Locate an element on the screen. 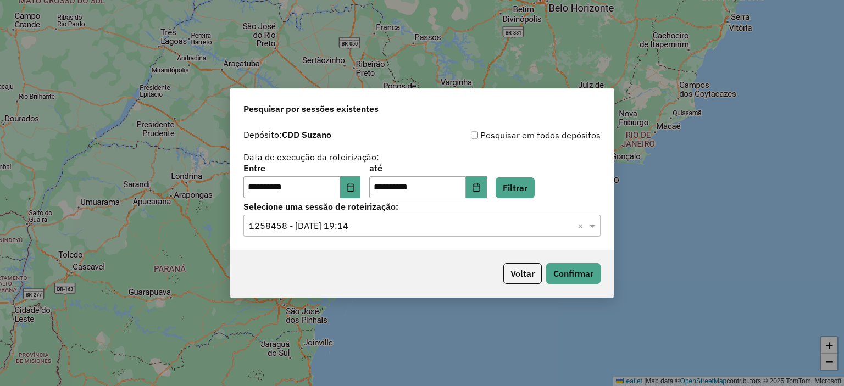 The image size is (844, 386). strong: CDD Suzano is located at coordinates (307, 135).